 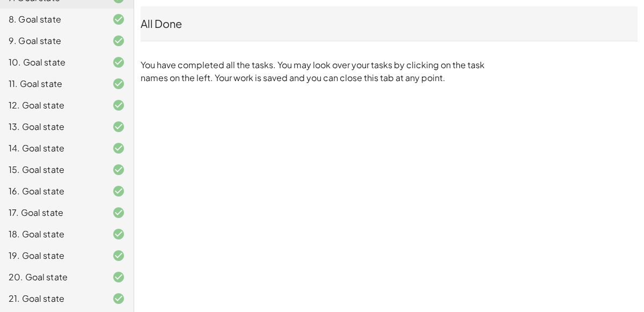 What do you see at coordinates (52, 277) in the screenshot?
I see `div: 20. Goal state` at bounding box center [52, 277].